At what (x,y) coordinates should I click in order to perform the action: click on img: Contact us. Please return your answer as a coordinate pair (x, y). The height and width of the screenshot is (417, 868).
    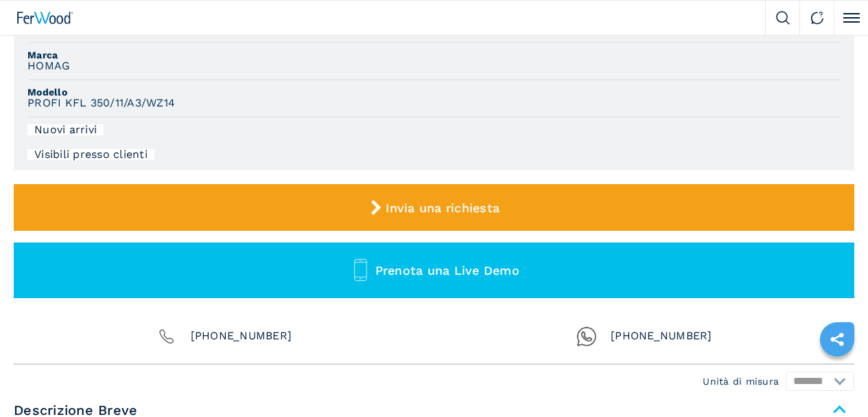
    Looking at the image, I should click on (818, 18).